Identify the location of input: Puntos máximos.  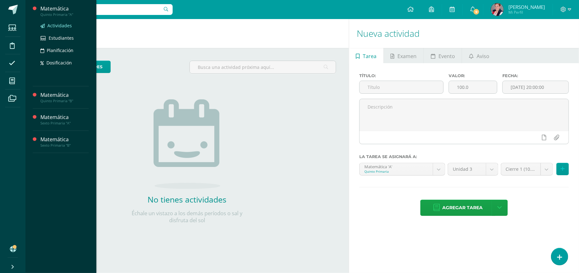
(473, 87).